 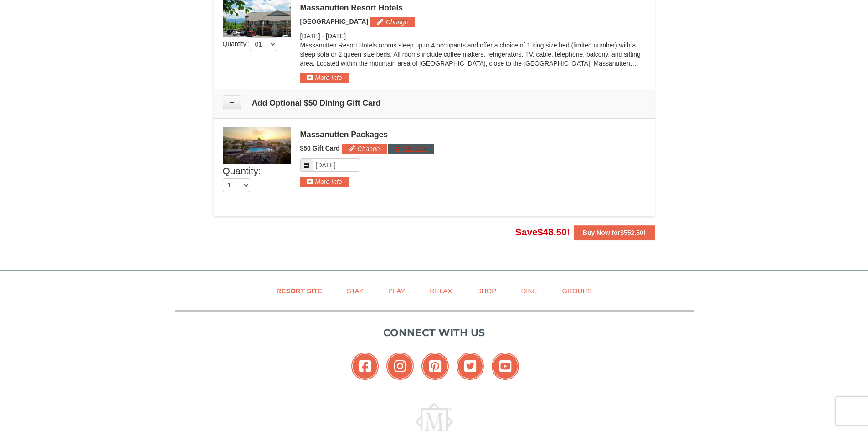 What do you see at coordinates (473, 54) in the screenshot?
I see `p: Massanutten Resort Hotels rooms sleep up to 4 occupants and offer a choice of 1 king size bed (li...` at bounding box center [473, 54].